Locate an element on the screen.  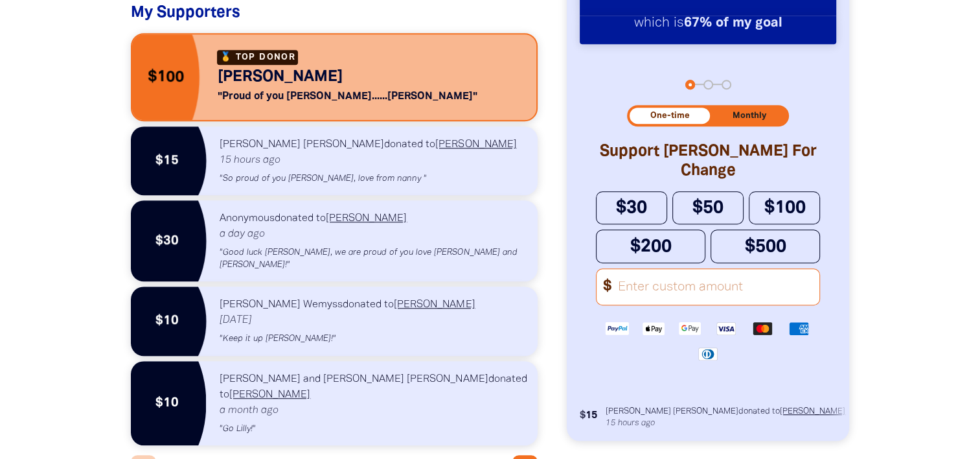
button: $100 is located at coordinates (785, 208).